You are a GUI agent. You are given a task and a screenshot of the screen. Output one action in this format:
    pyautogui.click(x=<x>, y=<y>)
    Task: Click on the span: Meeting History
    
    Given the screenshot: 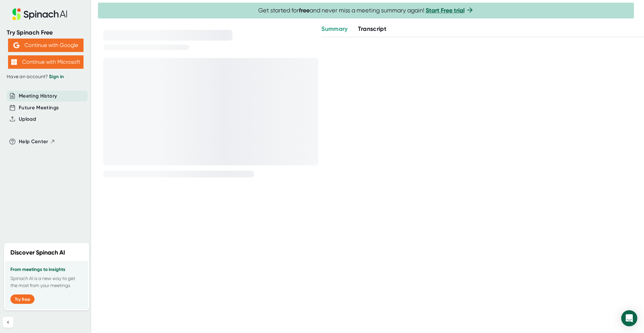 What is the action you would take?
    pyautogui.click(x=38, y=96)
    